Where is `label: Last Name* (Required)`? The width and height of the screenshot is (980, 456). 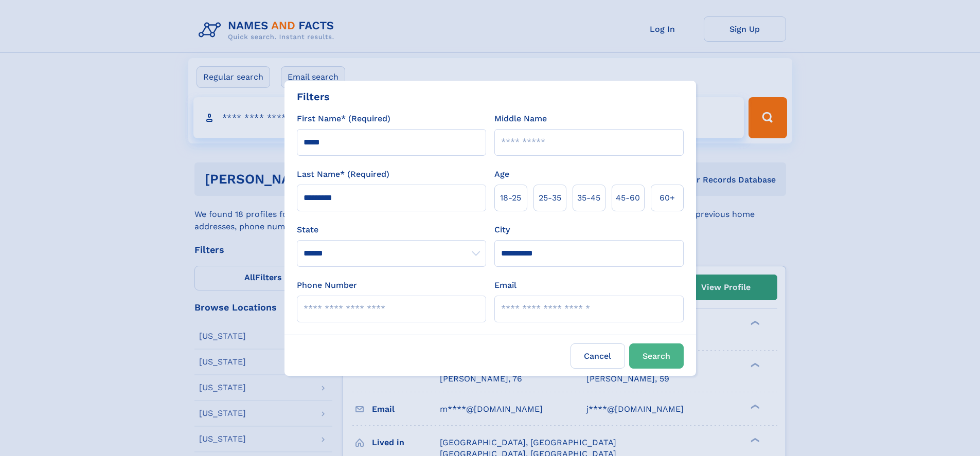 label: Last Name* (Required) is located at coordinates (343, 174).